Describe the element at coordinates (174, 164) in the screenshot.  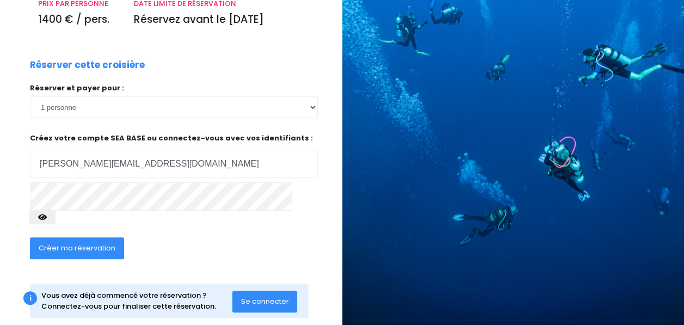
I see `input: Adresse email` at that location.